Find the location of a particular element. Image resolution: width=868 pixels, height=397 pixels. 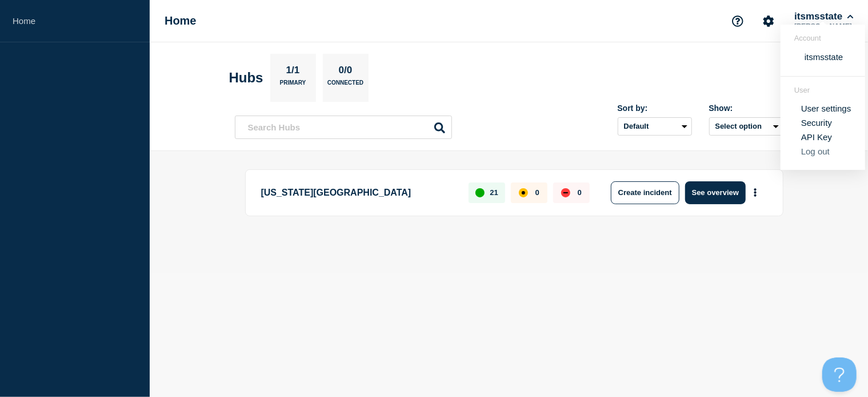

header: Account is located at coordinates (823, 38).